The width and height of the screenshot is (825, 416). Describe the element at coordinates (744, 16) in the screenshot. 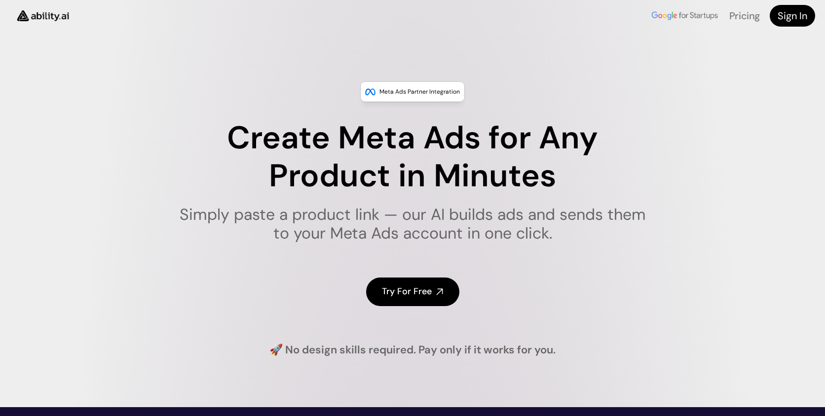

I see `a: Pricing` at that location.